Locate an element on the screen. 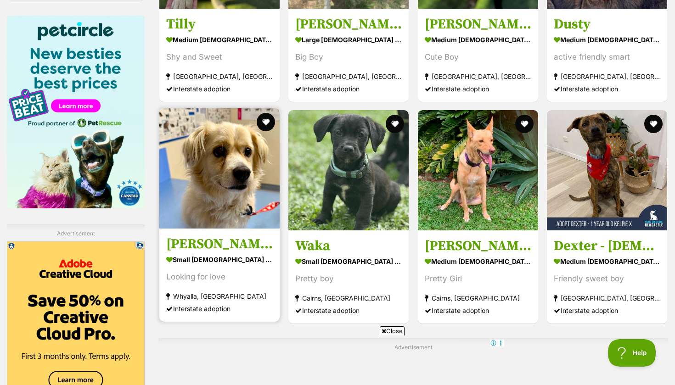 This screenshot has width=675, height=385. div: Pretty boy is located at coordinates (348, 279).